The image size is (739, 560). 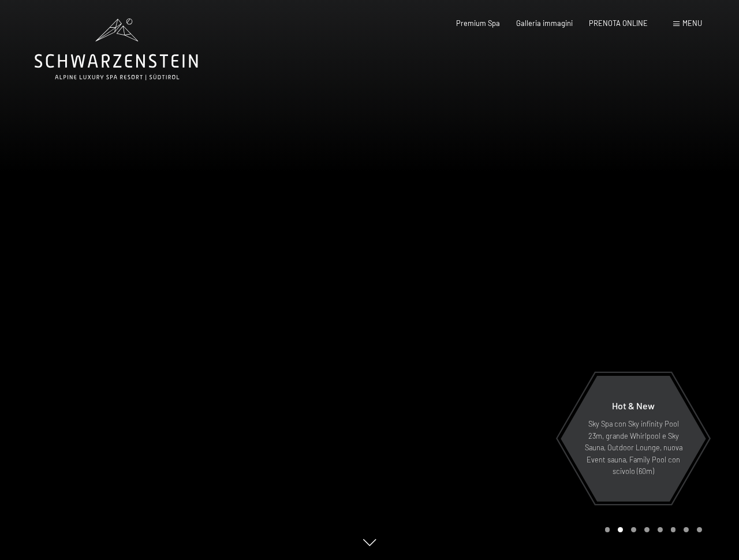 I want to click on div: Carousel Page 4, so click(x=647, y=529).